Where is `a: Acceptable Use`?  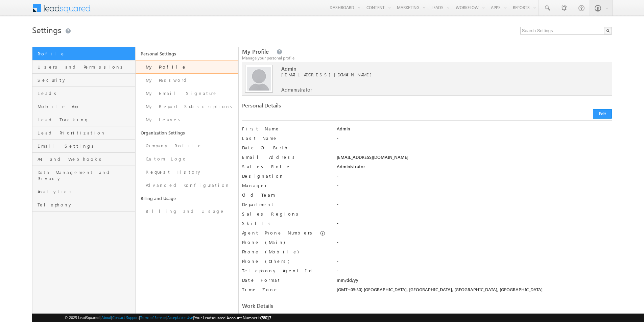
a: Acceptable Use is located at coordinates (180, 318).